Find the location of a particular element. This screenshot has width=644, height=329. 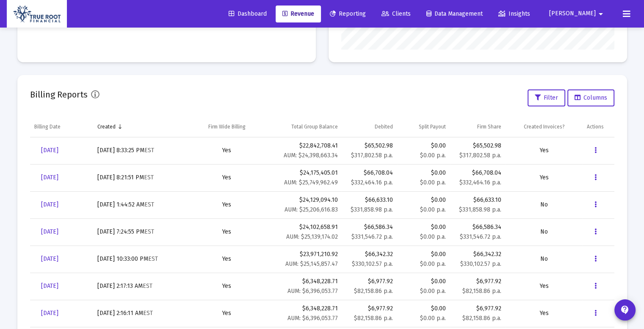

span: Filter is located at coordinates (546, 97).